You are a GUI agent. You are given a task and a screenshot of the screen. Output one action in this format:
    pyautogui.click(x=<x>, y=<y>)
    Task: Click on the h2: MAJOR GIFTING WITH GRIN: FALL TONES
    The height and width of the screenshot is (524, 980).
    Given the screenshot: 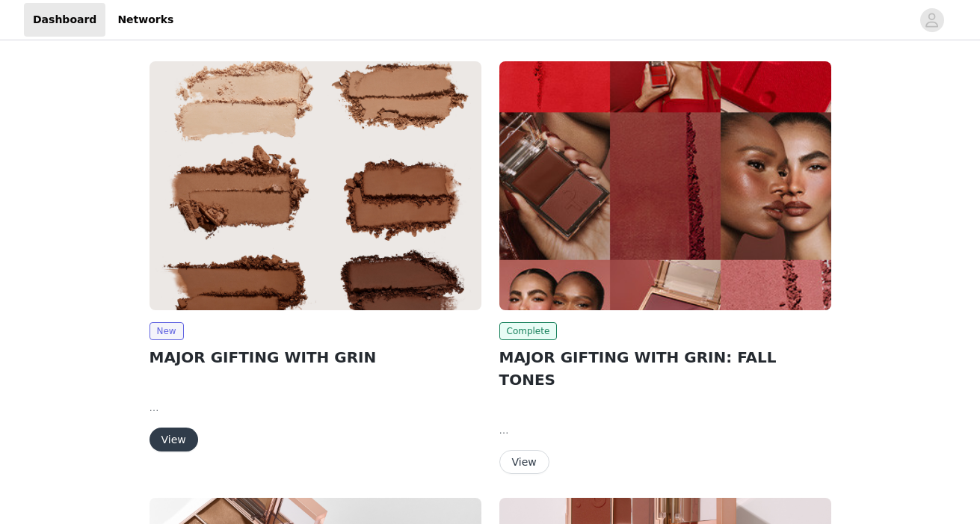 What is the action you would take?
    pyautogui.click(x=665, y=369)
    